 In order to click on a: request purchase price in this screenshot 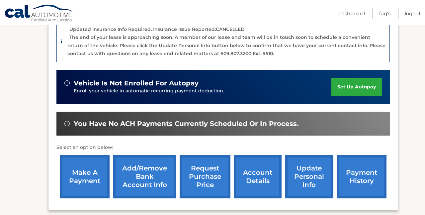, I will do `click(205, 176)`.